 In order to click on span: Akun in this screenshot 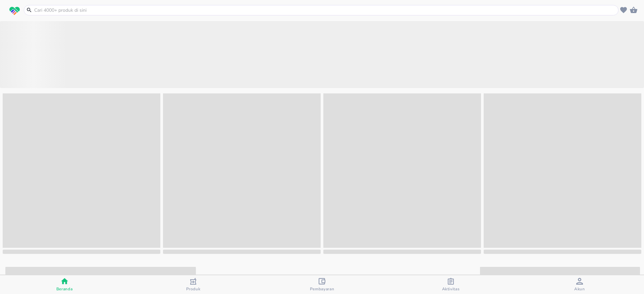, I will do `click(580, 289)`.